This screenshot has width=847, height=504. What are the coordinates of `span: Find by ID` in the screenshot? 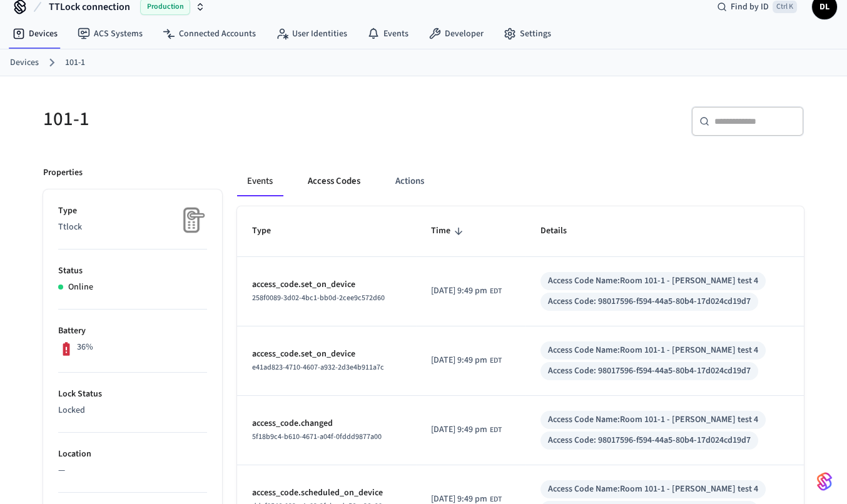 It's located at (749, 7).